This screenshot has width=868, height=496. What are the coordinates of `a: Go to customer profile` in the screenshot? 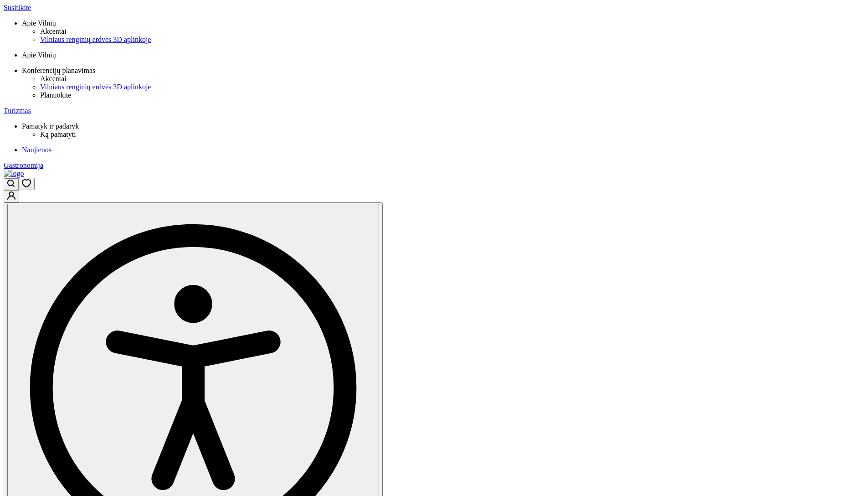 It's located at (12, 197).